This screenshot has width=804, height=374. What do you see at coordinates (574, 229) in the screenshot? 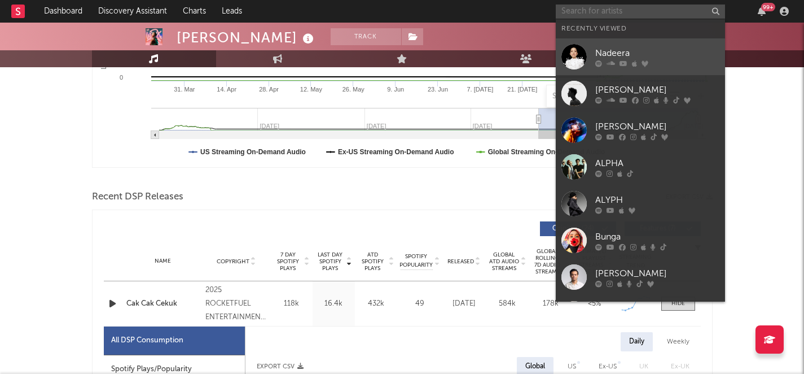
I see `span: Originals ( 24 )` at bounding box center [574, 229].